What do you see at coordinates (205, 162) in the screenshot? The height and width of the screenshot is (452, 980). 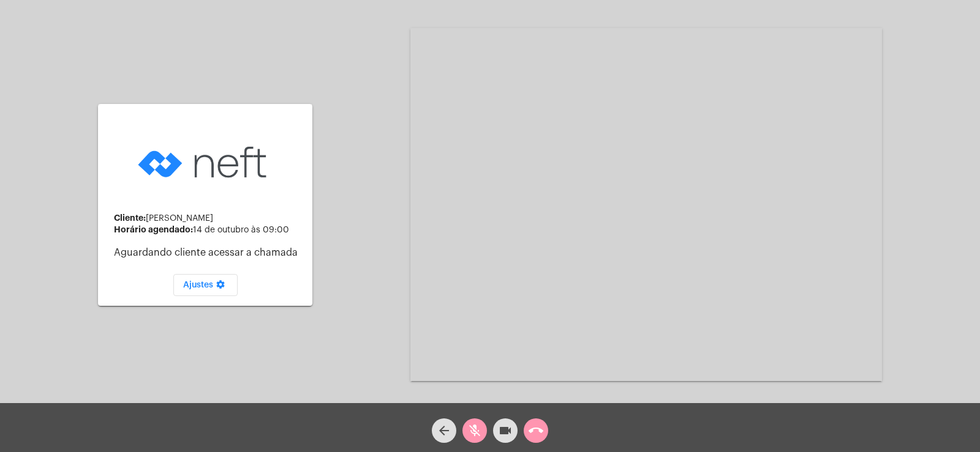 I see `img: logo-neft-novo-2.png` at bounding box center [205, 162].